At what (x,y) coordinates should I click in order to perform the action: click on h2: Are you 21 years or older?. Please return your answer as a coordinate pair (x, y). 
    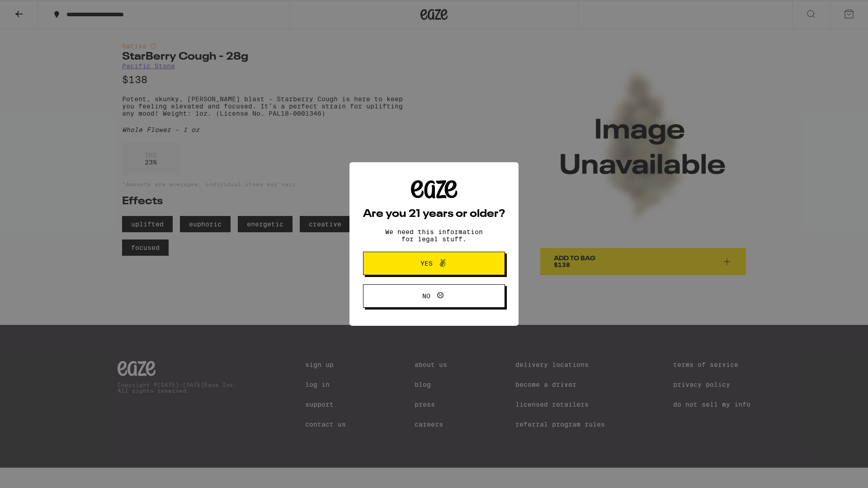
    Looking at the image, I should click on (434, 214).